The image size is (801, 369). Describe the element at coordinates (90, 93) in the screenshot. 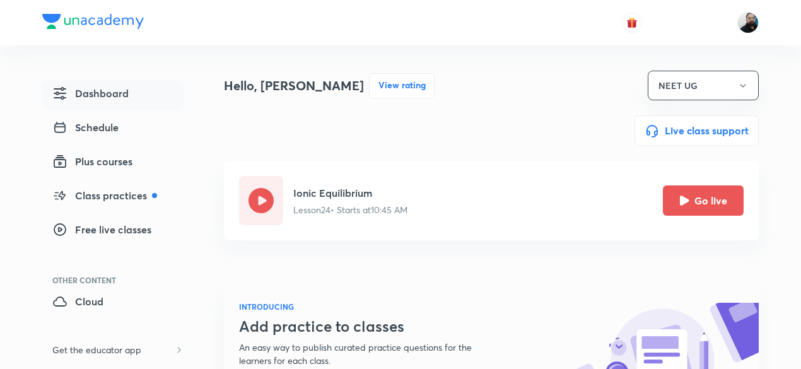

I see `span: Dashboard` at that location.